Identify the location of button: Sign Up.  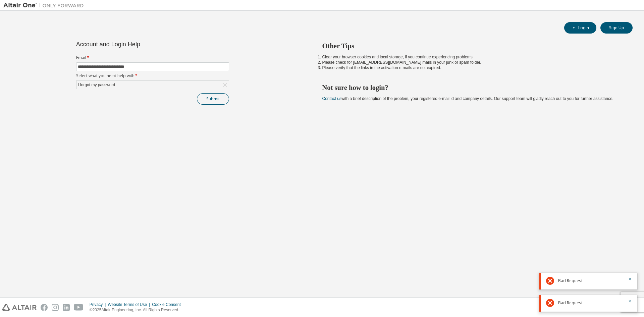
(617, 28).